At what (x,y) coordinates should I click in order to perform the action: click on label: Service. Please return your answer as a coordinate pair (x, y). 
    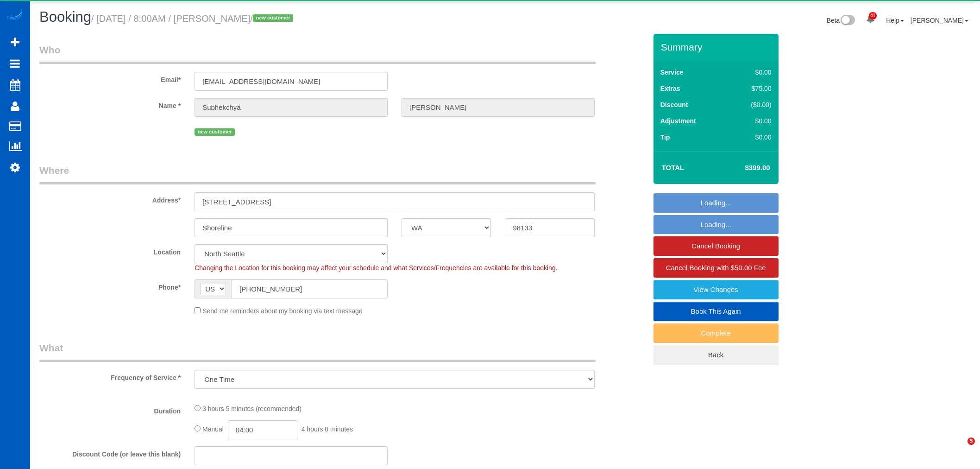
    Looking at the image, I should click on (672, 72).